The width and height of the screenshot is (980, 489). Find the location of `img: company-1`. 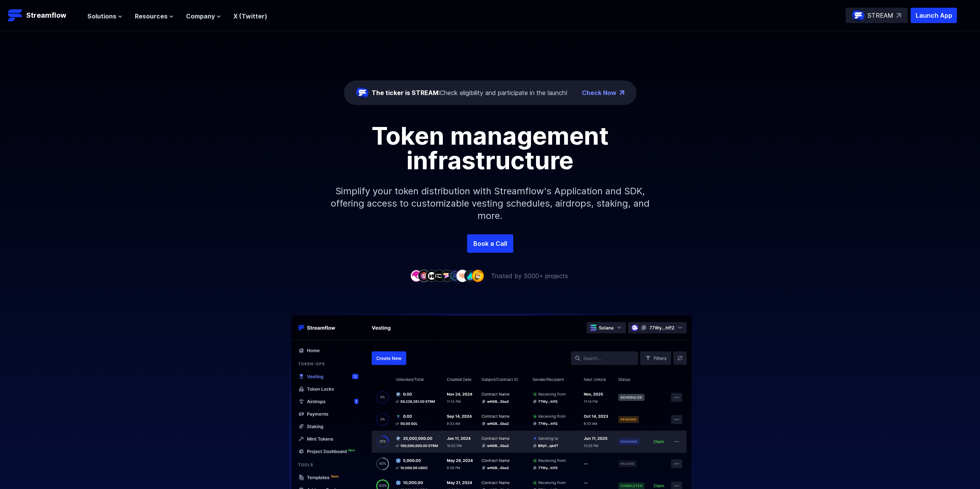

img: company-1 is located at coordinates (416, 276).